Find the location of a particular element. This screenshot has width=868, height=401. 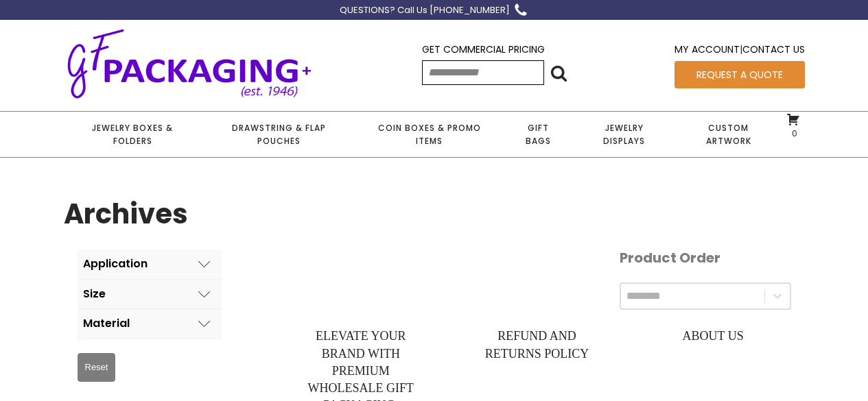

a: Custom Artwork is located at coordinates (728, 135).